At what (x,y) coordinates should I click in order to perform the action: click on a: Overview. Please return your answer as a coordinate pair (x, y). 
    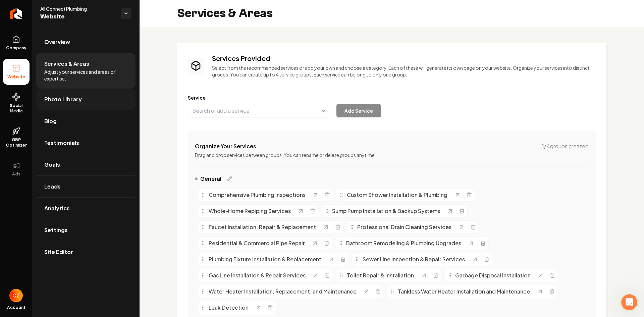
    Looking at the image, I should click on (86, 42).